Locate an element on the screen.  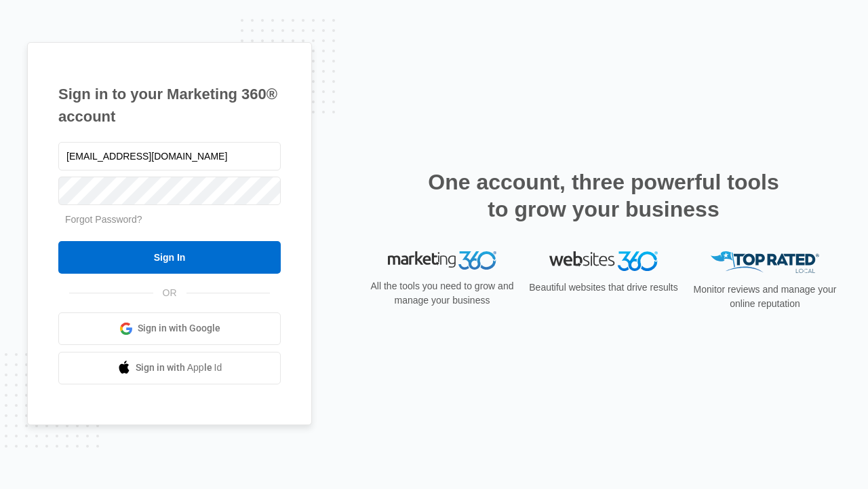
img: Websites 360 is located at coordinates (603, 261).